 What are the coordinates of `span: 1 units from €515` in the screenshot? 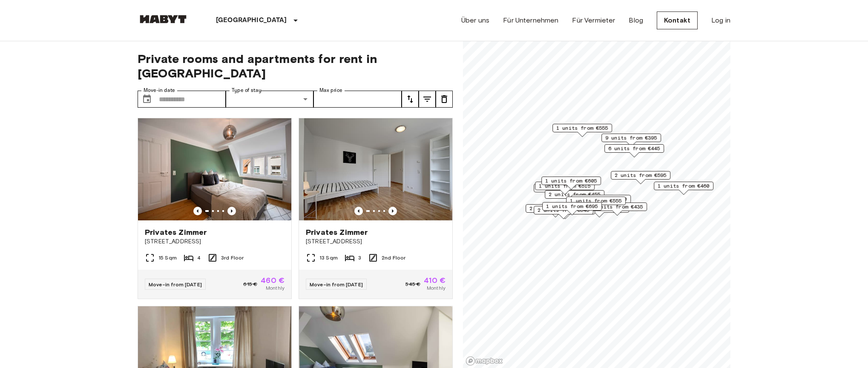 It's located at (565, 186).